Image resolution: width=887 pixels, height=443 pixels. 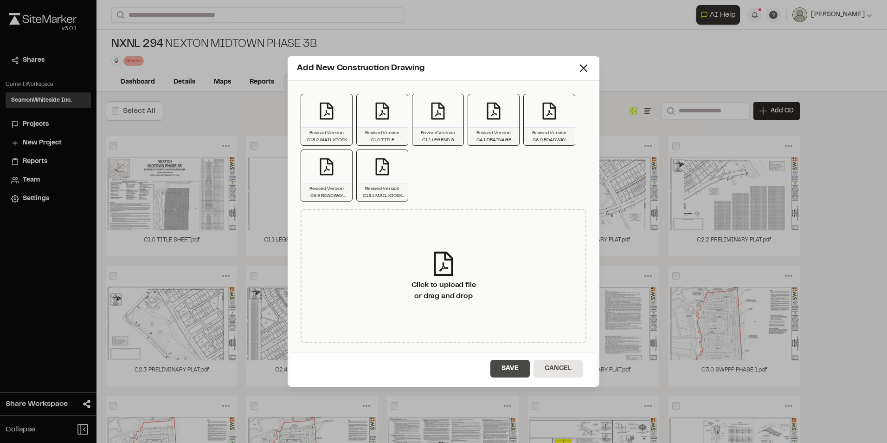 What do you see at coordinates (510, 368) in the screenshot?
I see `button: Save` at bounding box center [510, 368].